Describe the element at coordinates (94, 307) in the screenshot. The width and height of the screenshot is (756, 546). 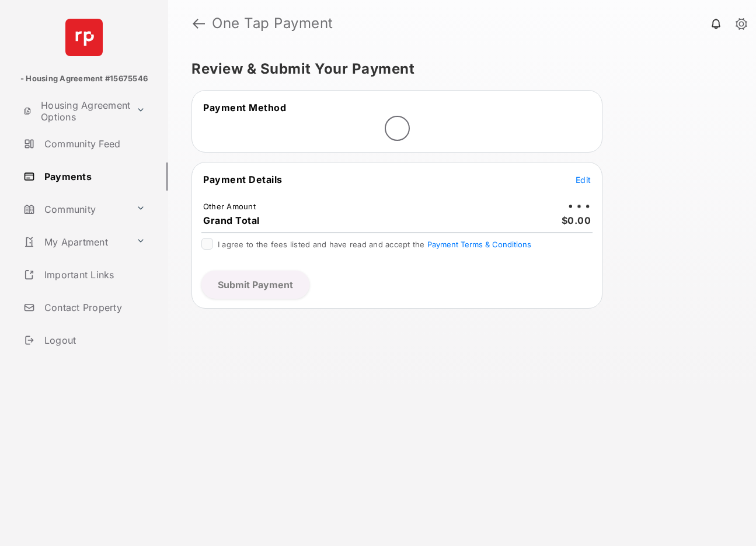
I see `a: Contact Property` at that location.